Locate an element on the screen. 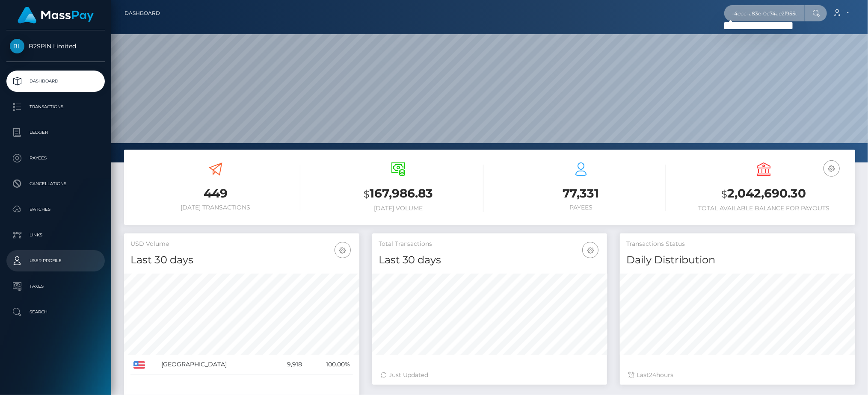 The image size is (868, 395). a: User Profile is located at coordinates (56, 261).